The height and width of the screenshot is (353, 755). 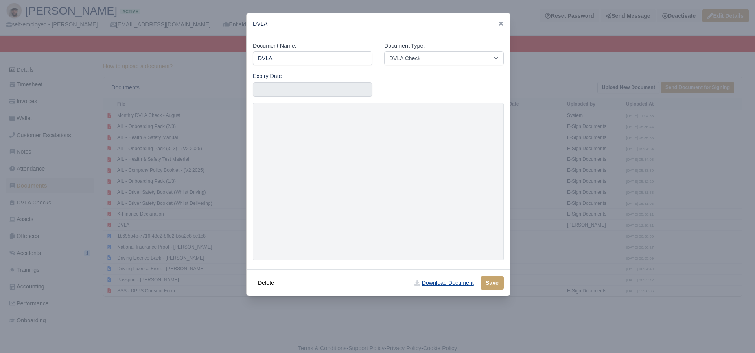 What do you see at coordinates (736, 334) in the screenshot?
I see `div: Chat Widget` at bounding box center [736, 334].